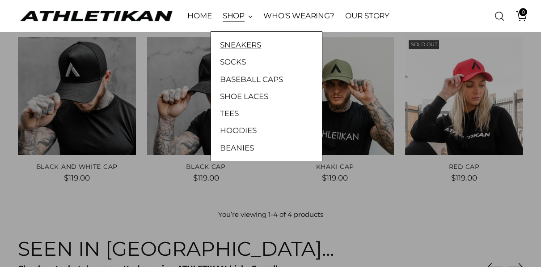 This screenshot has height=267, width=541. Describe the element at coordinates (518, 16) in the screenshot. I see `a: Open cart modal` at that location.